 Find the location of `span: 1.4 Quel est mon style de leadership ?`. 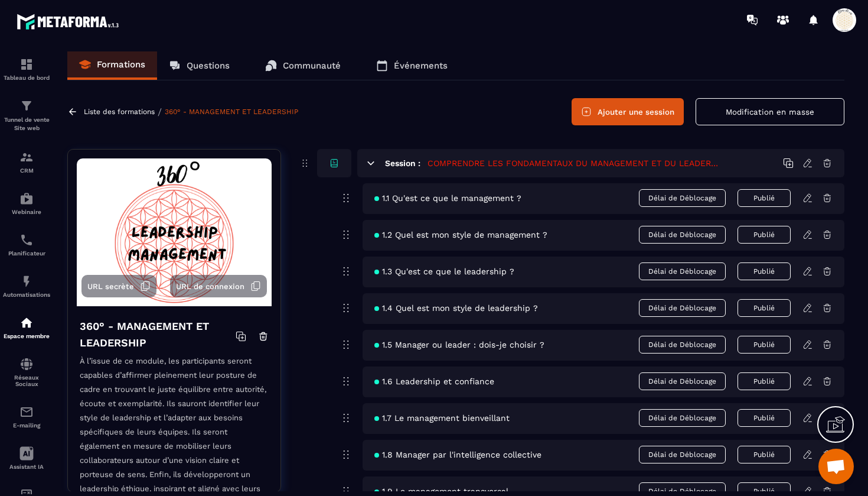

span: 1.4 Quel est mon style de leadership ? is located at coordinates (456, 308).